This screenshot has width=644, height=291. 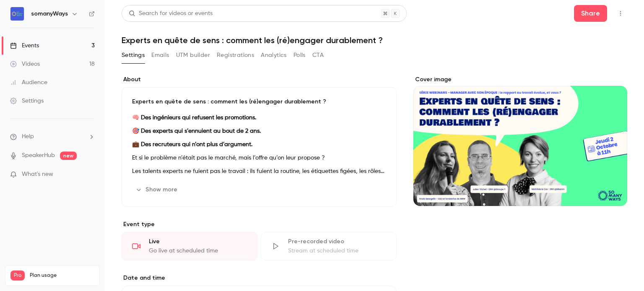 What do you see at coordinates (235, 55) in the screenshot?
I see `button: Registrations` at bounding box center [235, 55].